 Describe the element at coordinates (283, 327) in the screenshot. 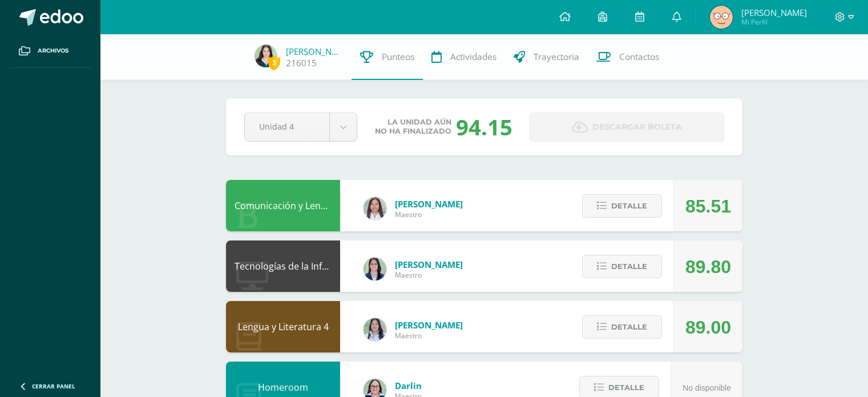

I see `div: Lengua y Literatura 4` at that location.